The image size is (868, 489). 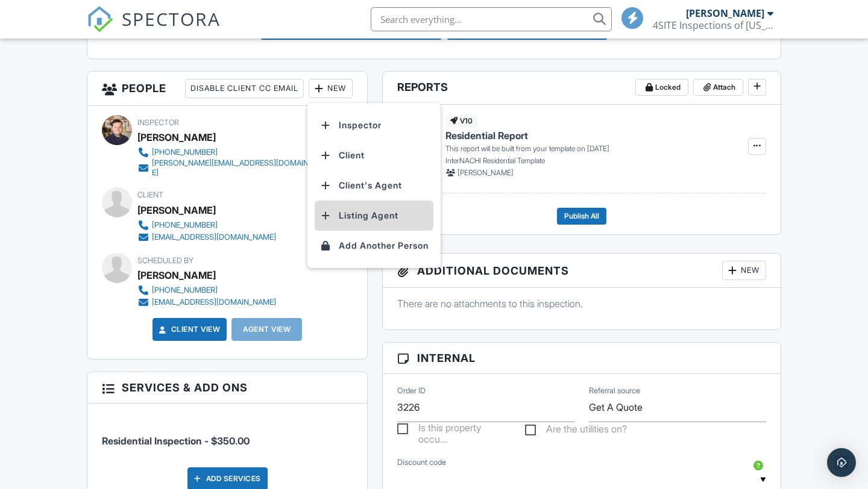 What do you see at coordinates (227, 388) in the screenshot?
I see `h3: Services & Add ons` at bounding box center [227, 388].